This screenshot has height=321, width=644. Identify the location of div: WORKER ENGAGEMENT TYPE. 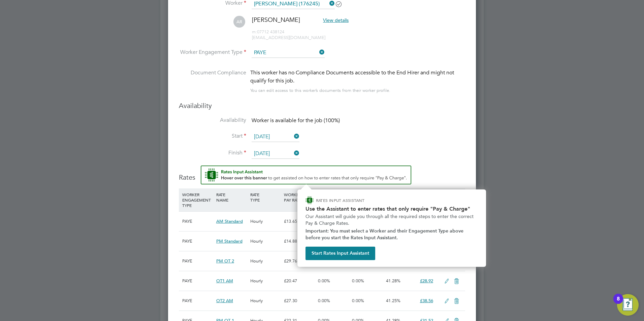
(198, 200).